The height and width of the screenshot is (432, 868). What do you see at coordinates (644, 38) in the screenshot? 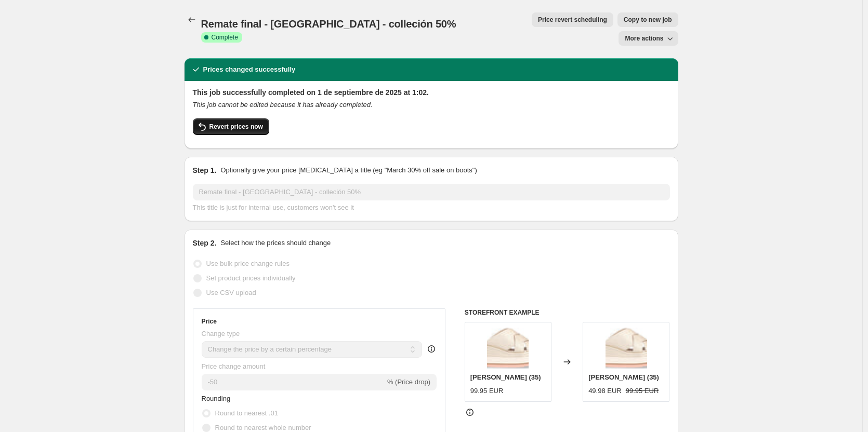
I see `span: More actions` at bounding box center [644, 38].